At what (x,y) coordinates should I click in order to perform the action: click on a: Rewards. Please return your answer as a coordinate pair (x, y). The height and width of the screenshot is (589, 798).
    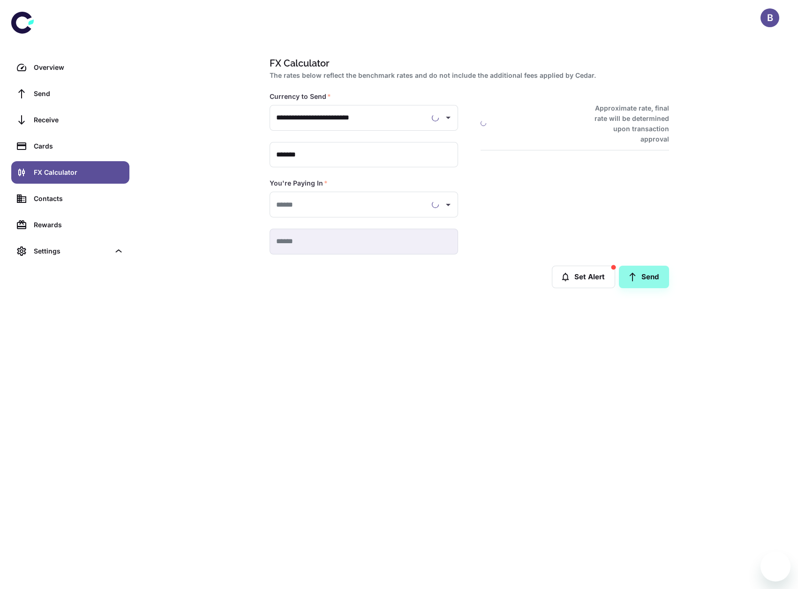
    Looking at the image, I should click on (70, 225).